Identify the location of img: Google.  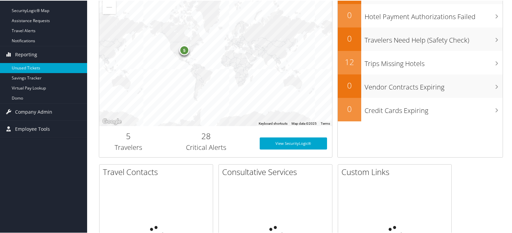
(112, 121).